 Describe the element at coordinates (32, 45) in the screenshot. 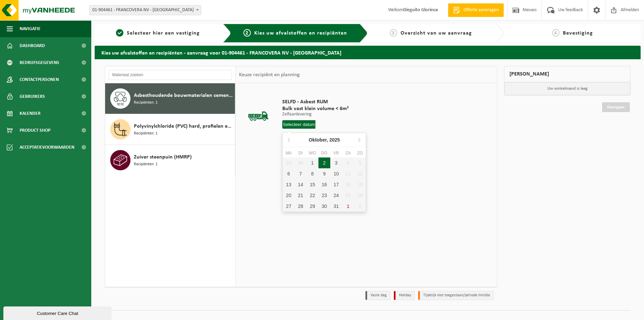

I see `span: Dashboard` at that location.